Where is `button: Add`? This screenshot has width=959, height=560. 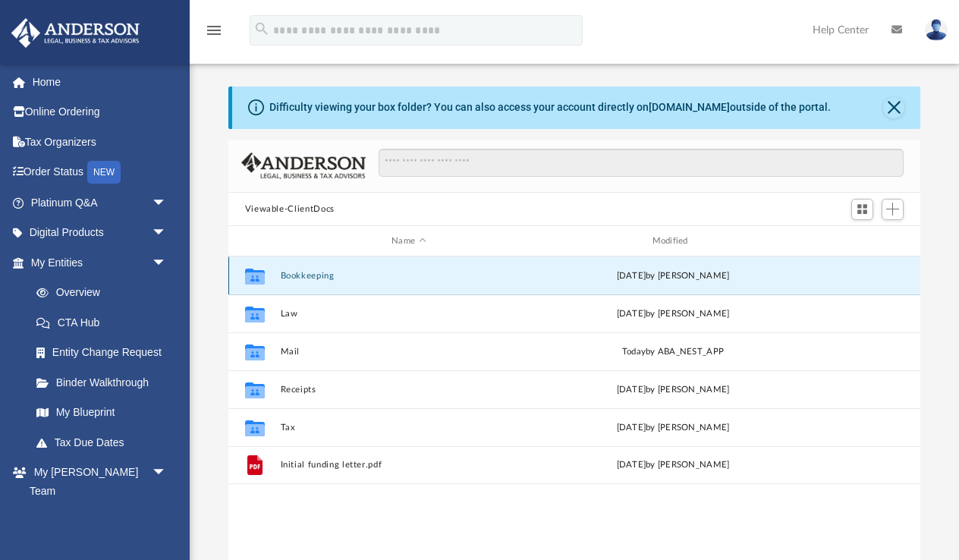 button: Add is located at coordinates (893, 210).